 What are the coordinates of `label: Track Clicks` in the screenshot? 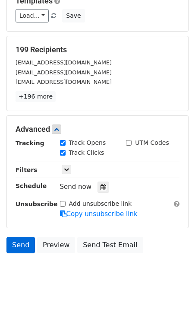 It's located at (87, 153).